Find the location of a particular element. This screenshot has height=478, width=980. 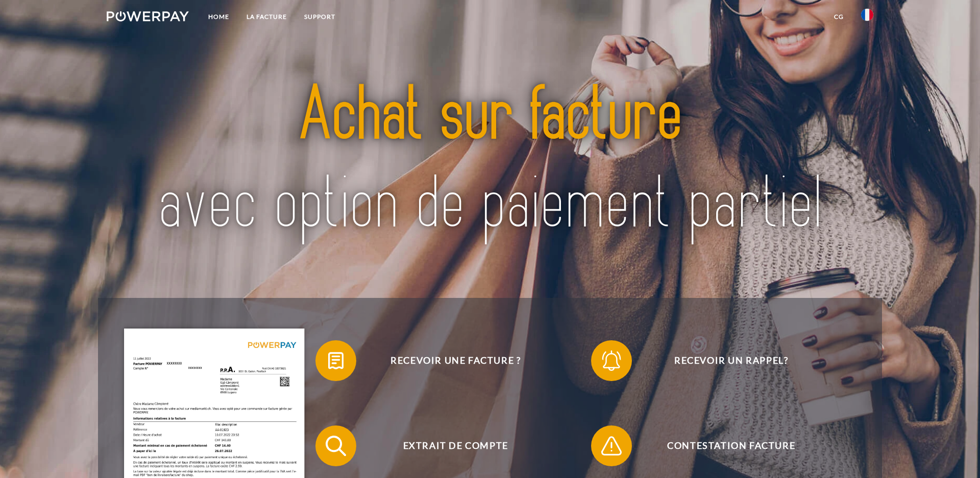

a: LA FACTURE is located at coordinates (266, 17).